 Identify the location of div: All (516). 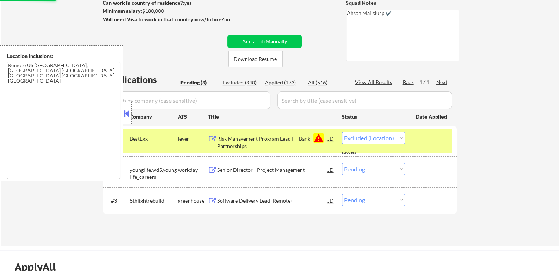
(326, 83).